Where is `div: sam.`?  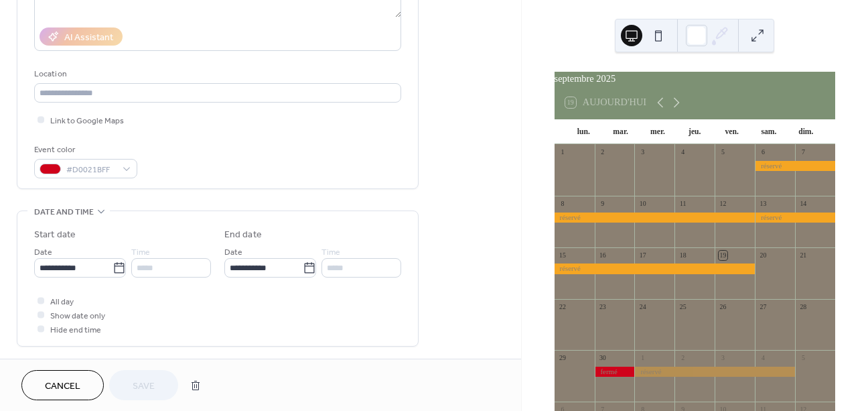 div: sam. is located at coordinates (768, 132).